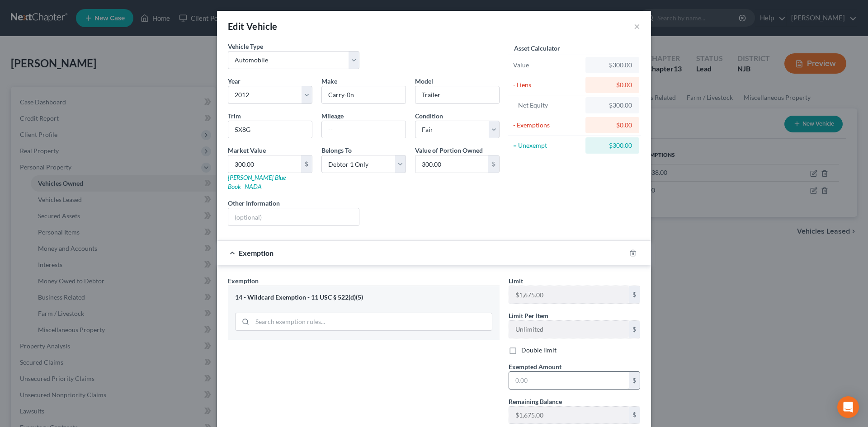 This screenshot has height=427, width=868. I want to click on div: - Liens, so click(547, 85).